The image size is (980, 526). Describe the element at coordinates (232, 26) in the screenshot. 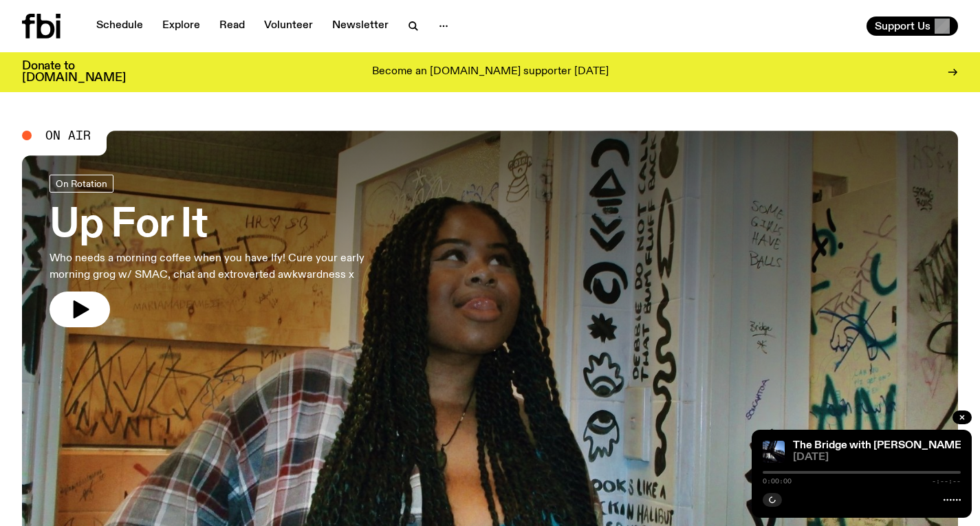

I see `a: Read` at that location.